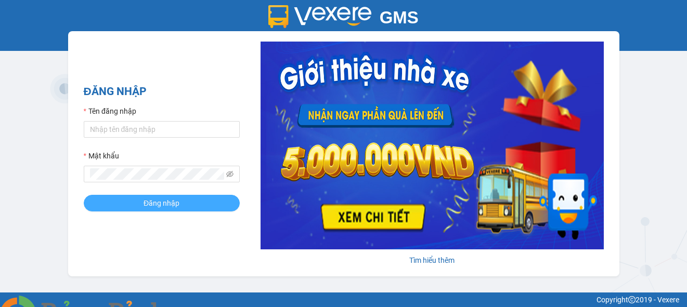 The height and width of the screenshot is (307, 687). I want to click on a: GMS, so click(343, 20).